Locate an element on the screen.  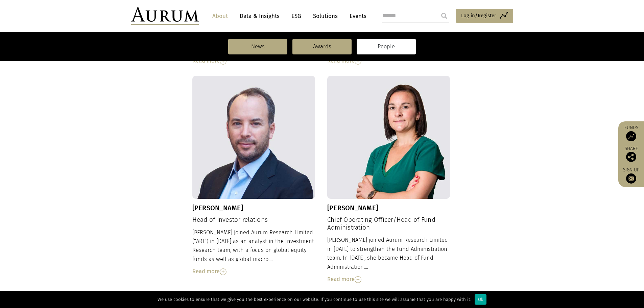
a: People is located at coordinates (386, 46).